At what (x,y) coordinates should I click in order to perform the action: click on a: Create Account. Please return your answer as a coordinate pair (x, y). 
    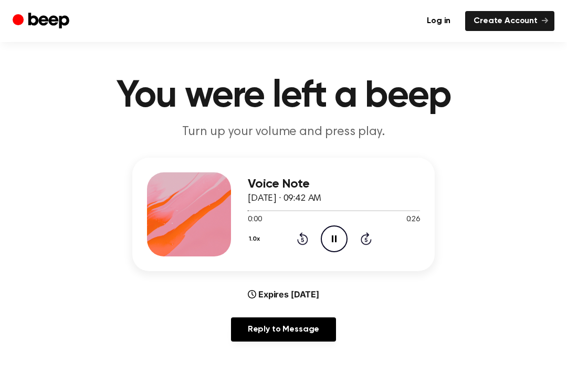
    Looking at the image, I should click on (510, 21).